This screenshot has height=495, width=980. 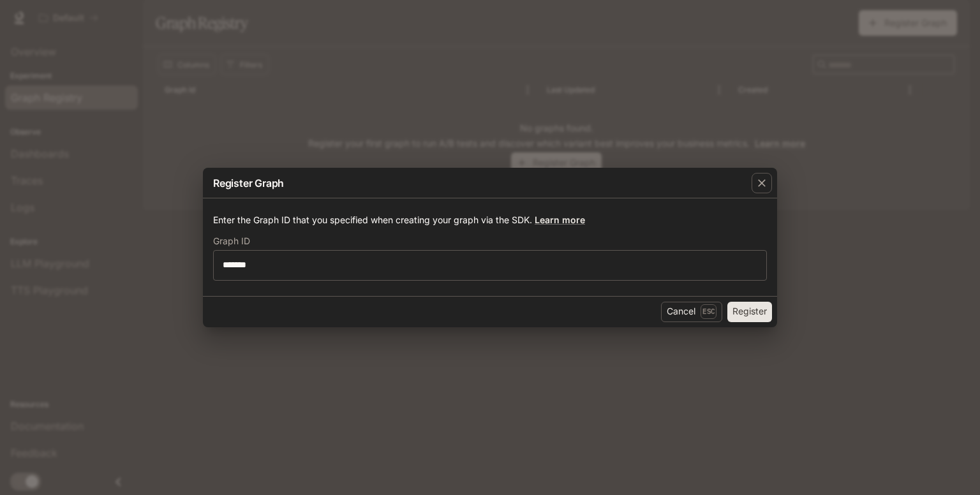 I want to click on button: CancelEsc, so click(x=692, y=312).